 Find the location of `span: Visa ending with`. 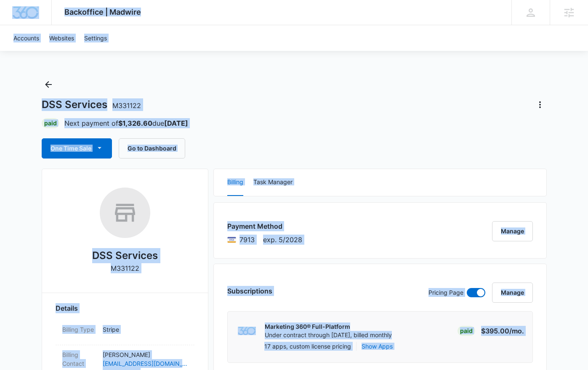

span: Visa ending with is located at coordinates (247, 240).